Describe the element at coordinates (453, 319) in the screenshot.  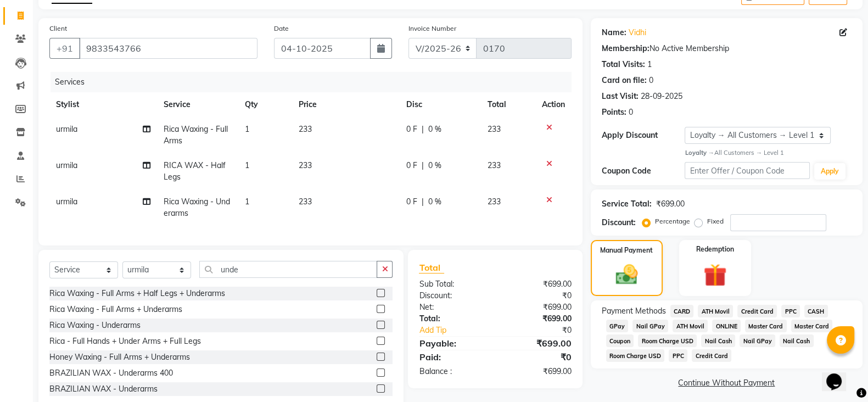
I see `div: Total:` at that location.